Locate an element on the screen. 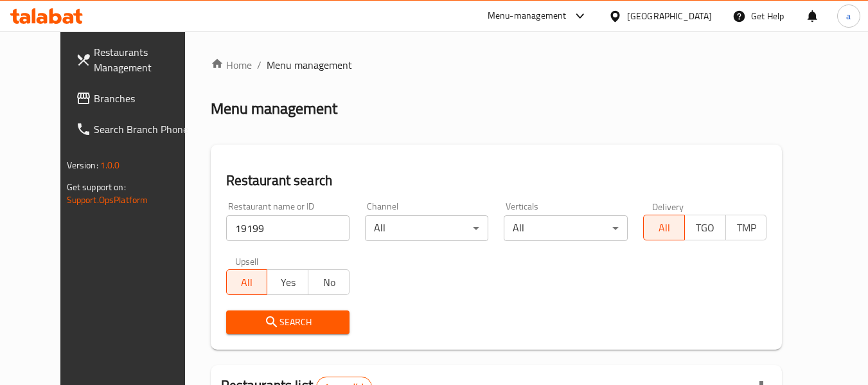  span: Yes is located at coordinates (288, 282).